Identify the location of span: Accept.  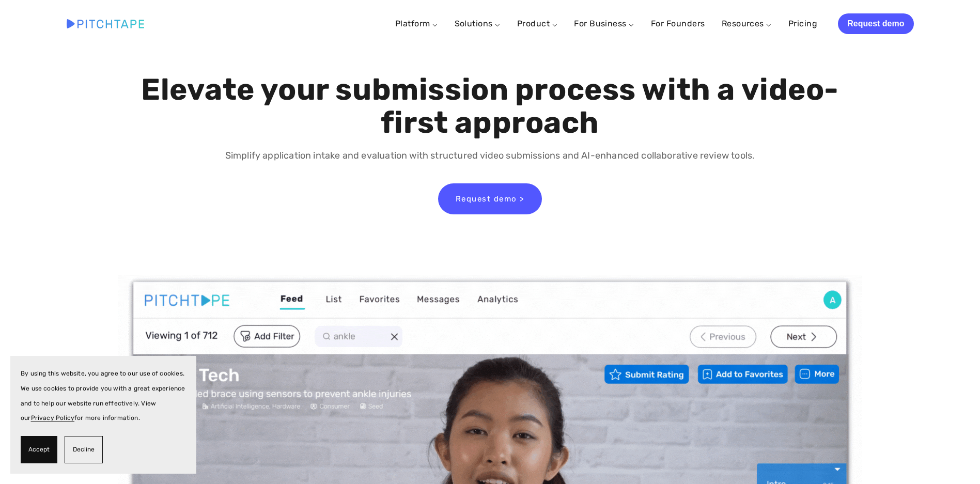
(39, 449).